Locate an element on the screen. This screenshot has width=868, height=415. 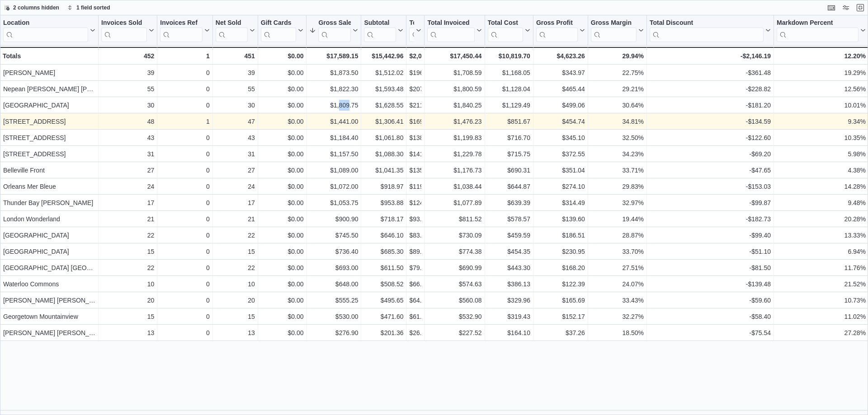
div: 452 is located at coordinates (127, 56).